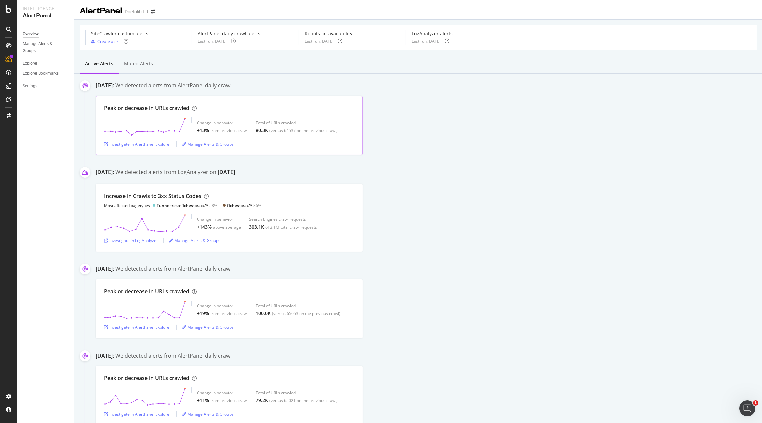 The height and width of the screenshot is (423, 762). I want to click on div: SiteCrawler custom alerts, so click(120, 34).